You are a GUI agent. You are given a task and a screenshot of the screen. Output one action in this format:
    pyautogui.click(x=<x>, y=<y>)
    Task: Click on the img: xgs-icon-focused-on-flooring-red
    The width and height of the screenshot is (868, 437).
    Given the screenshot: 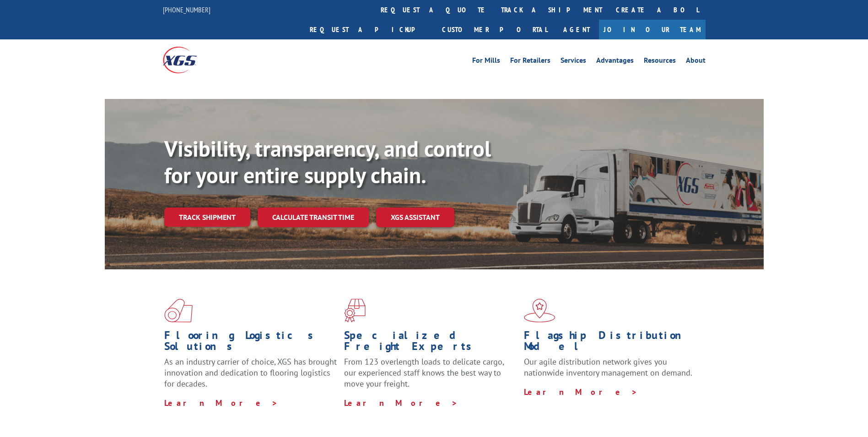 What is the action you would take?
    pyautogui.click(x=354, y=311)
    